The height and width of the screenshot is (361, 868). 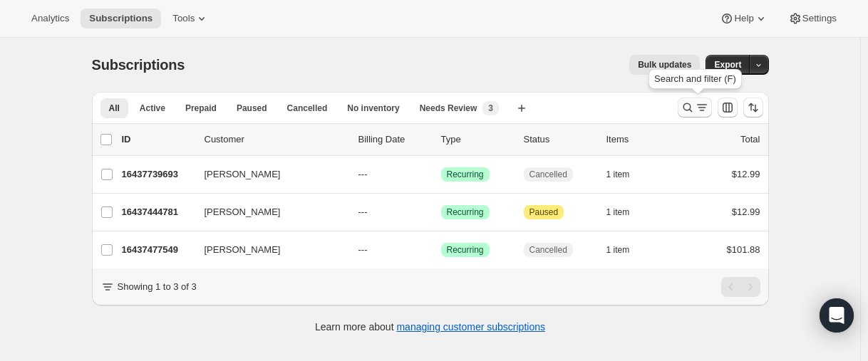 I want to click on p: Billing Date, so click(x=394, y=140).